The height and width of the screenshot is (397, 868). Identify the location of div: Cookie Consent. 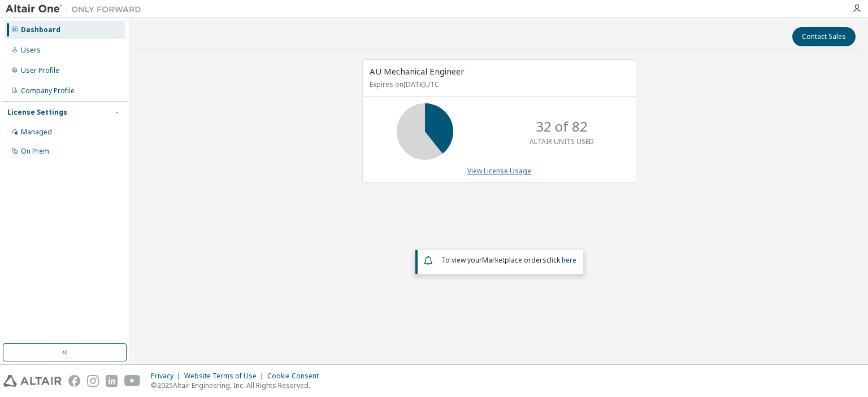
(296, 376).